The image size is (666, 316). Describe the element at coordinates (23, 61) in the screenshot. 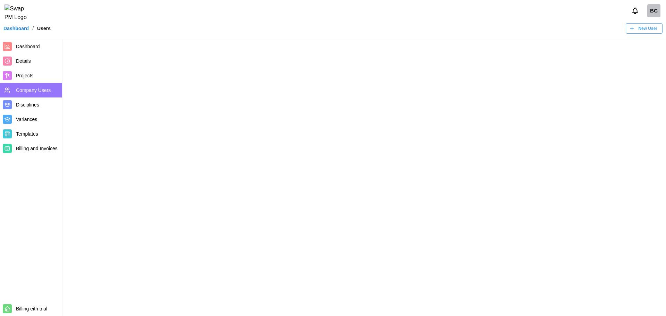

I see `span: Details` at that location.